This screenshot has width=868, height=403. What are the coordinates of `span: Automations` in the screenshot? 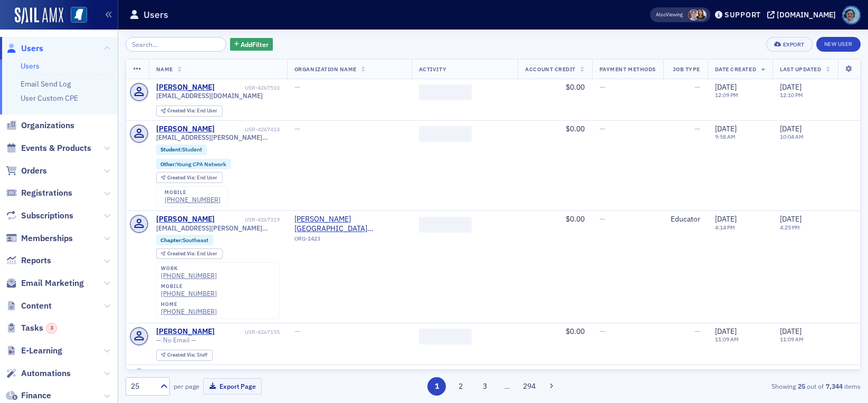 It's located at (46, 373).